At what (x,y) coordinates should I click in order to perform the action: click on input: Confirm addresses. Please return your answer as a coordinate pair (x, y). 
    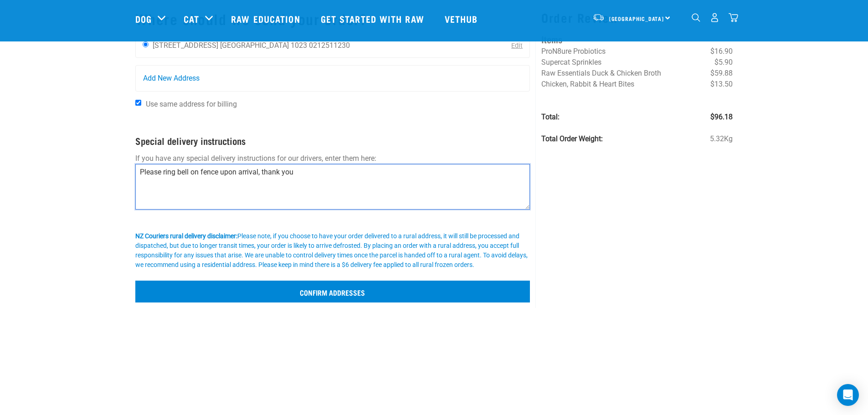
    Looking at the image, I should click on (333, 291).